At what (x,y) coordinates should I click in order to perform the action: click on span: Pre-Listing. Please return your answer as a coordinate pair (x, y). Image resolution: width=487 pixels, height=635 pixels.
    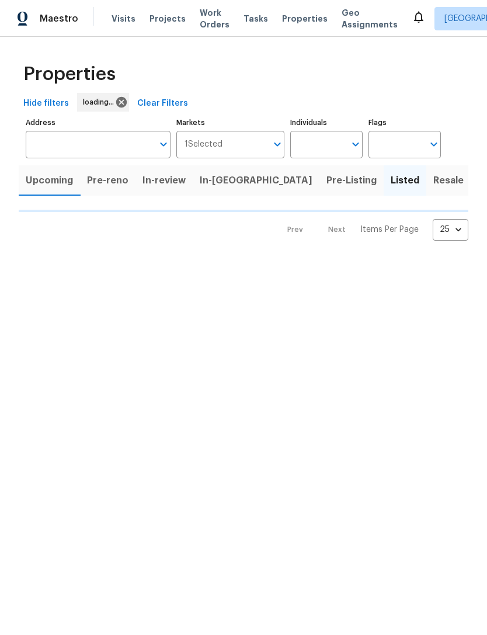
    Looking at the image, I should click on (352, 181).